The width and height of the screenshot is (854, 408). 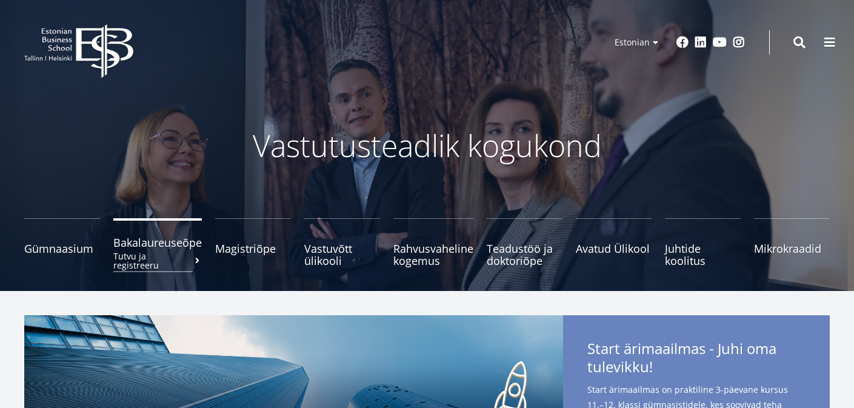 What do you see at coordinates (433, 242) in the screenshot?
I see `a: Rahvusvaheline kogemus` at bounding box center [433, 242].